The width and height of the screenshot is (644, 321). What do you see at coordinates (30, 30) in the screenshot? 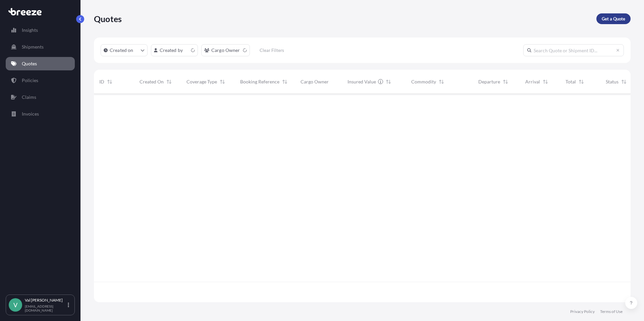
I see `p: Insights` at bounding box center [30, 30].